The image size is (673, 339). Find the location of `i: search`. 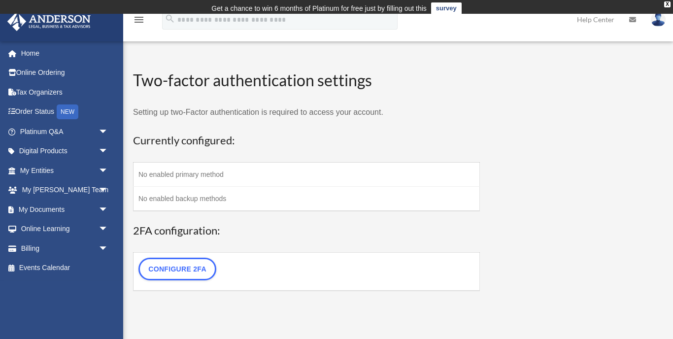

i: search is located at coordinates (170, 19).